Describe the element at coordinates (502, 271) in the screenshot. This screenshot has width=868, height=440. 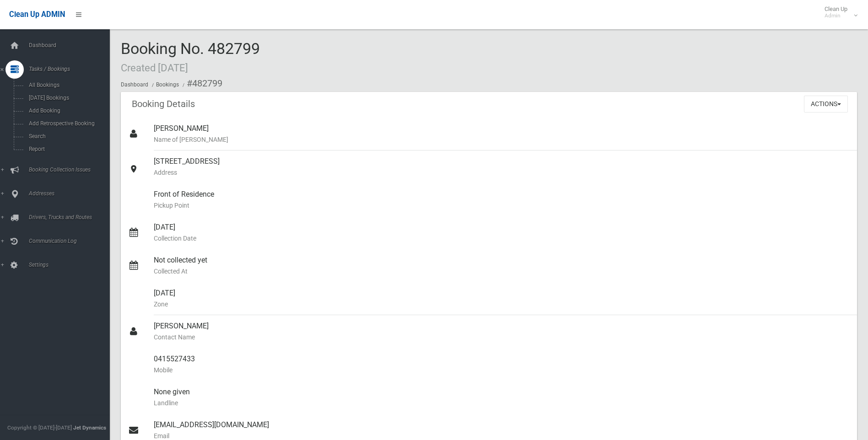
I see `small: Collected At` at that location.